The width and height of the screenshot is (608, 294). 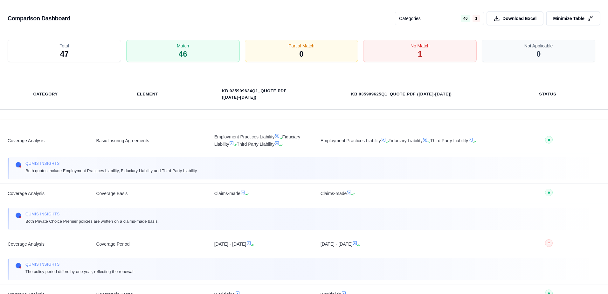 What do you see at coordinates (301, 46) in the screenshot?
I see `span: Partial Match` at bounding box center [301, 46].